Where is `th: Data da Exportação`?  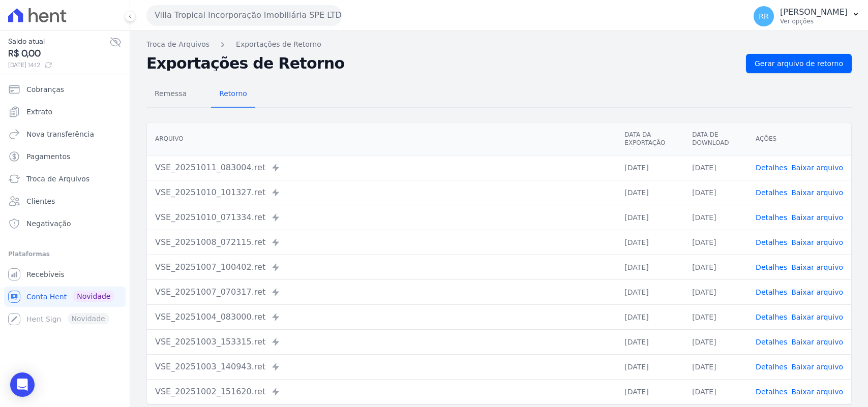 th: Data da Exportação is located at coordinates (649, 139).